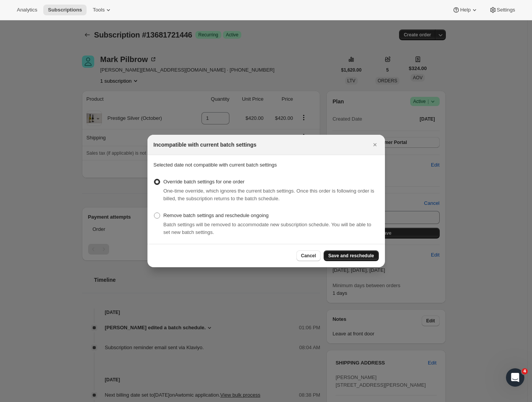  What do you see at coordinates (351, 255) in the screenshot?
I see `span: Save and reschedule` at bounding box center [351, 255].